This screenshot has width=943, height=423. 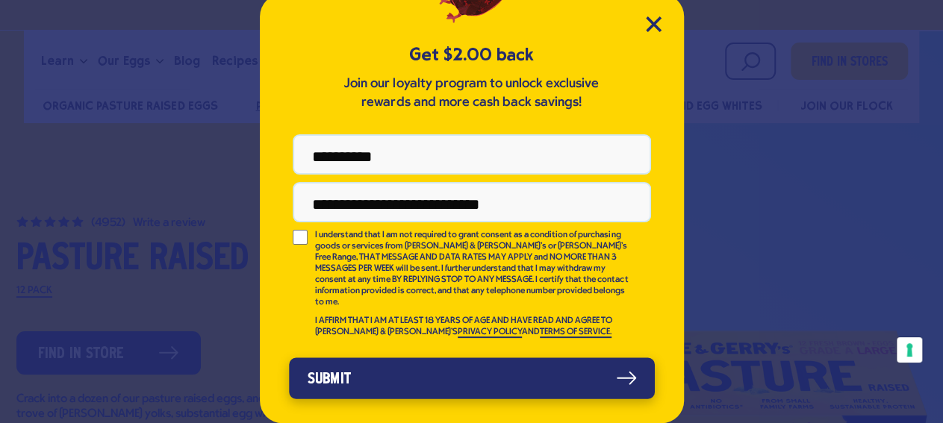 I want to click on button: Your consent preferences for tracking technologies, so click(x=909, y=350).